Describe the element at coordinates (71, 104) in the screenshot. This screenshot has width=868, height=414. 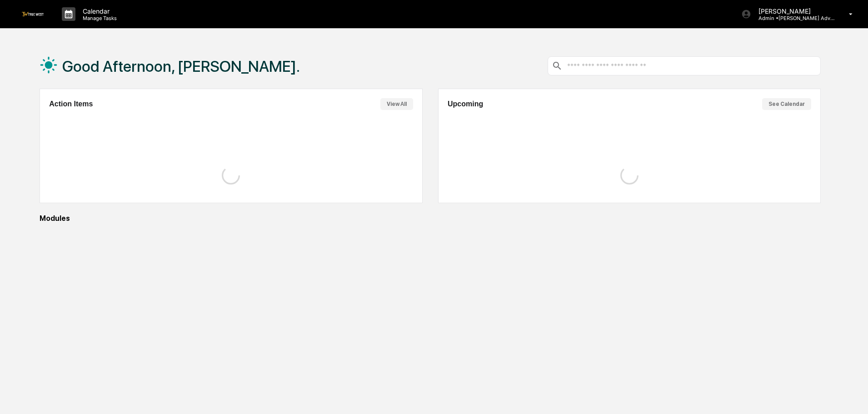
I see `h2: Action Items` at that location.